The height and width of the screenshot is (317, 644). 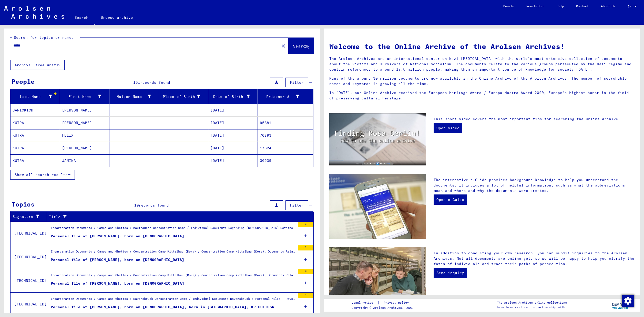 I want to click on mat-cell: FELIX, so click(x=84, y=135).